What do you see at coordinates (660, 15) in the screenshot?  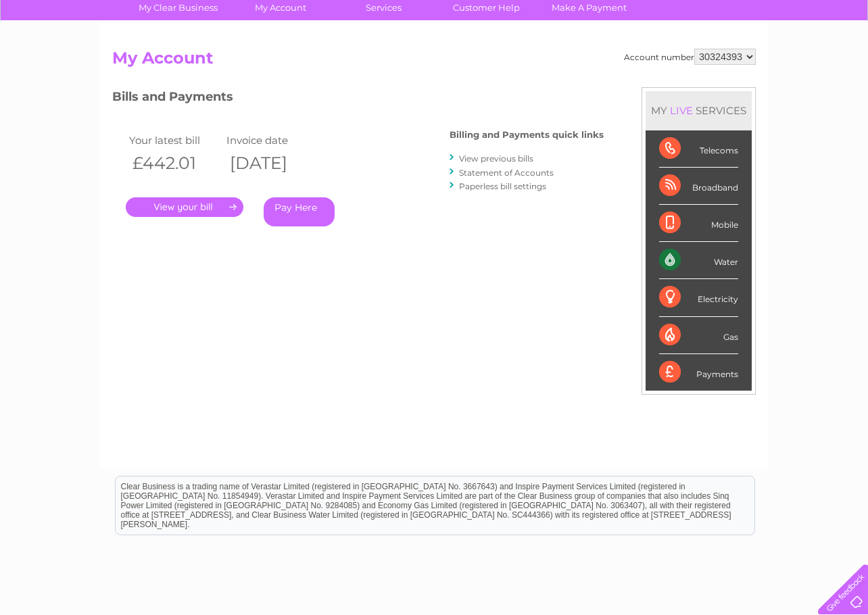 I see `span: 0333 014 3131` at bounding box center [660, 15].